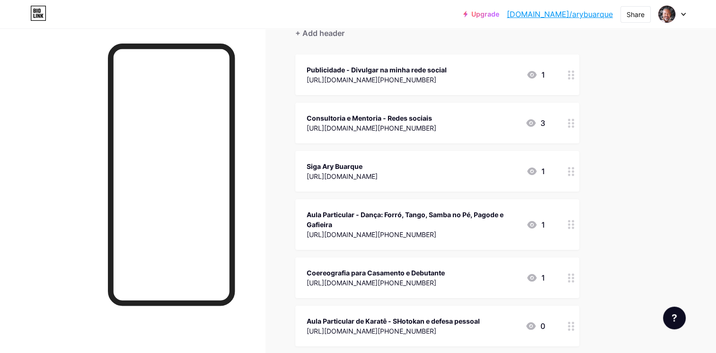 Image resolution: width=716 pixels, height=353 pixels. Describe the element at coordinates (481, 14) in the screenshot. I see `a: Upgrade` at that location.